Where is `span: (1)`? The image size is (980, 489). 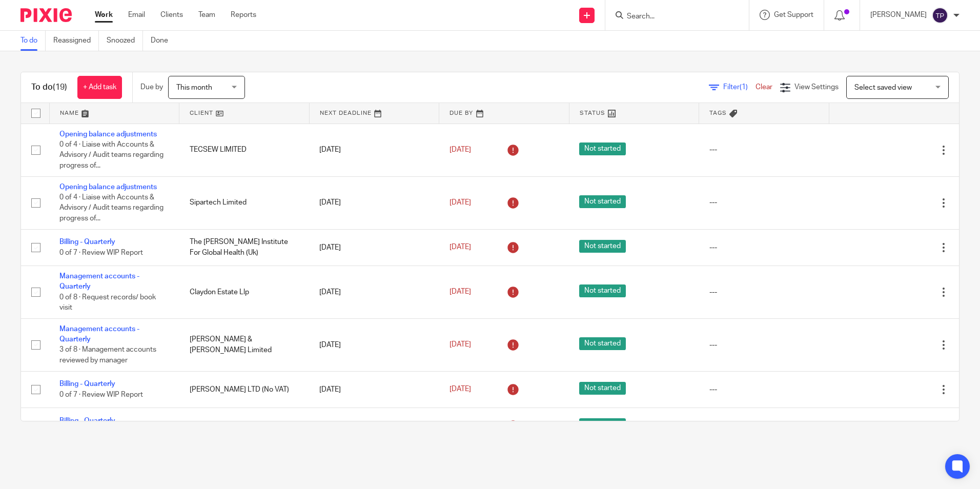
span: (1) is located at coordinates (744, 87).